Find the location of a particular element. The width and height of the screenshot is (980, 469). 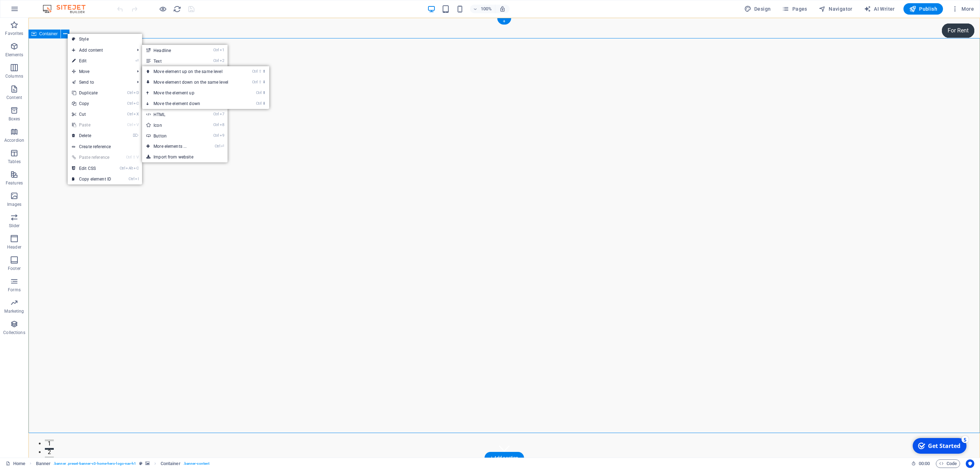

i: D is located at coordinates (136, 93).